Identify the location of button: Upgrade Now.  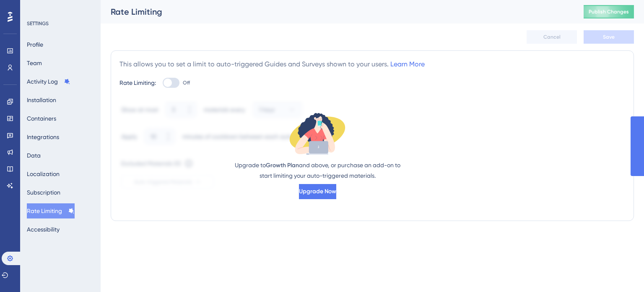
(317, 192).